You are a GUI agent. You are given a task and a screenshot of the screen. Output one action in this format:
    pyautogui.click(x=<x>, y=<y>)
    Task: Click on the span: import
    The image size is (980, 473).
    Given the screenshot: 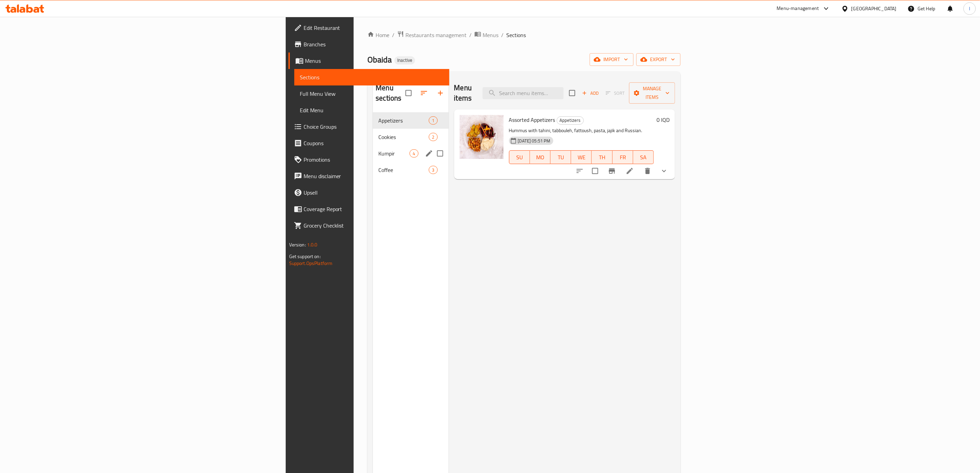 What is the action you would take?
    pyautogui.click(x=612, y=59)
    